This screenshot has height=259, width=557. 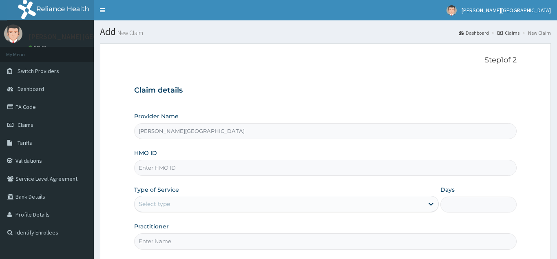 What do you see at coordinates (151, 226) in the screenshot?
I see `label: Practitioner` at bounding box center [151, 226].